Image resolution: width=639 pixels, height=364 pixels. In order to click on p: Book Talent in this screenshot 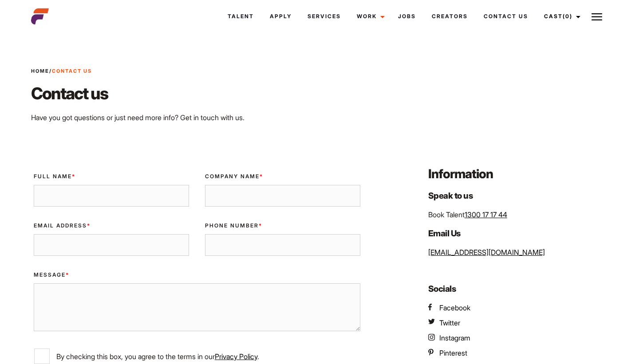, I will do `click(518, 215)`.